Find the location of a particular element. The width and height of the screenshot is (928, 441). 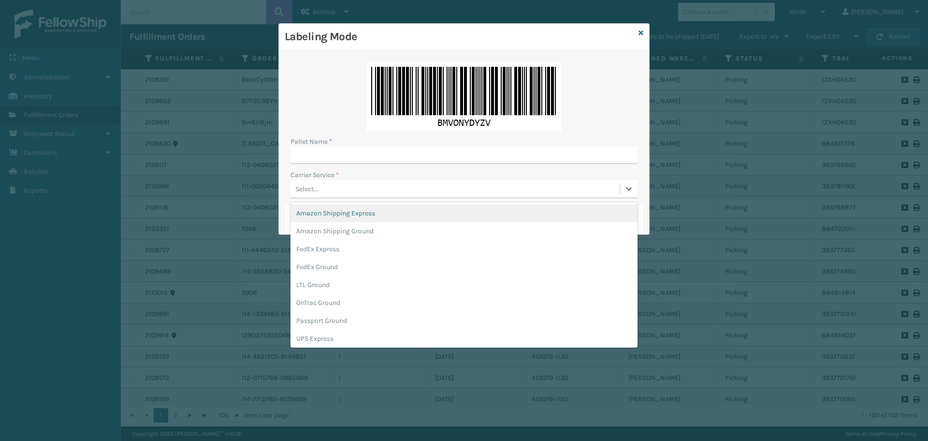

label: Carrier Service is located at coordinates (315, 175).